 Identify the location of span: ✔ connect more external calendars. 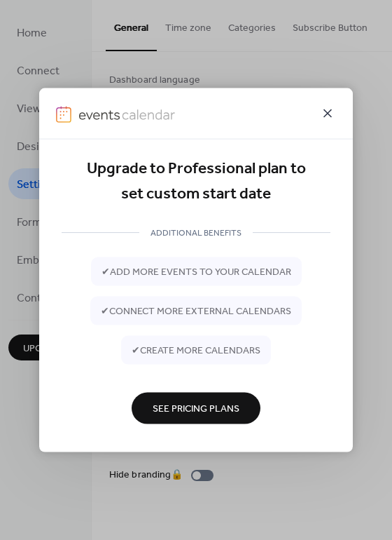
(196, 311).